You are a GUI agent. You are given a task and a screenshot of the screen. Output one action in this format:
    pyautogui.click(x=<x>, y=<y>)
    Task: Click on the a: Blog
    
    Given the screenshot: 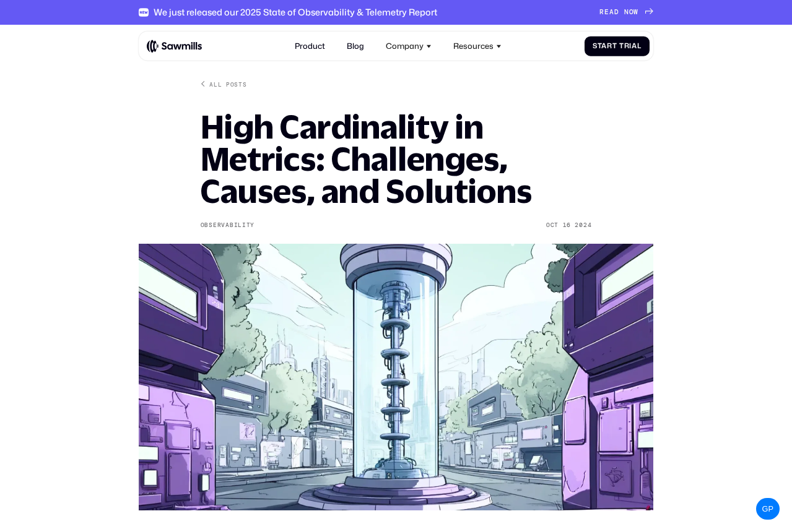 What is the action you would take?
    pyautogui.click(x=355, y=46)
    